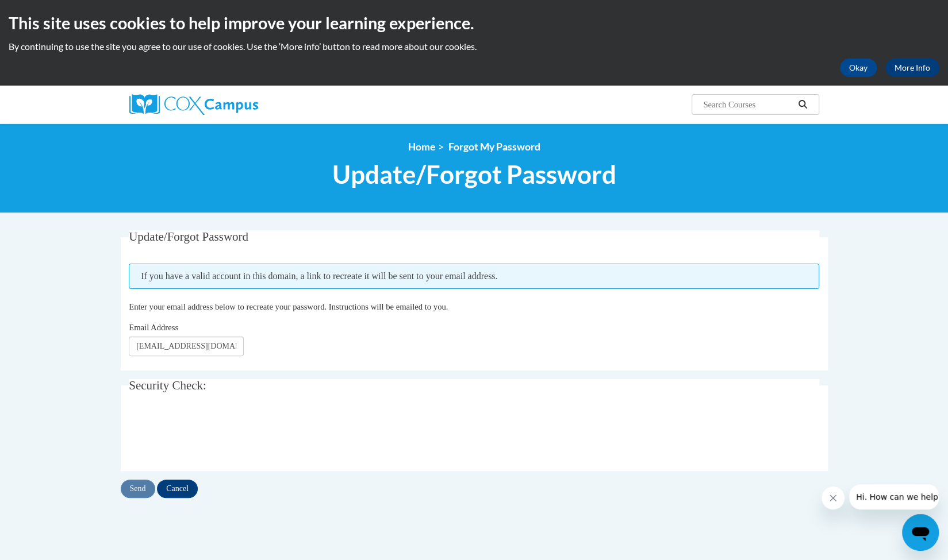 The width and height of the screenshot is (948, 560). What do you see at coordinates (858, 68) in the screenshot?
I see `button: Okay` at bounding box center [858, 68].